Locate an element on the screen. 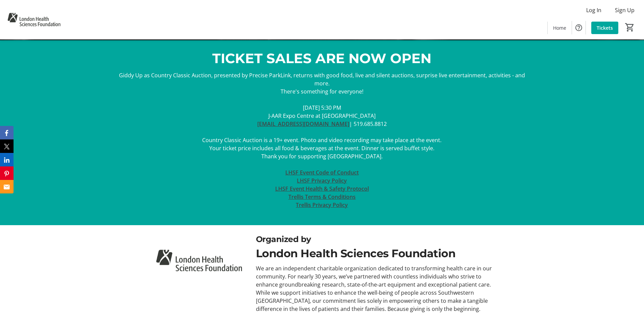 The height and width of the screenshot is (319, 644). a: LHSF Privacy Policy is located at coordinates (322, 181).